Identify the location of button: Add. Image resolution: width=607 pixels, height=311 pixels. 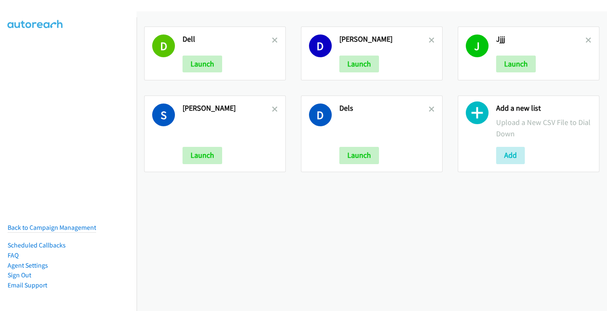
(510, 155).